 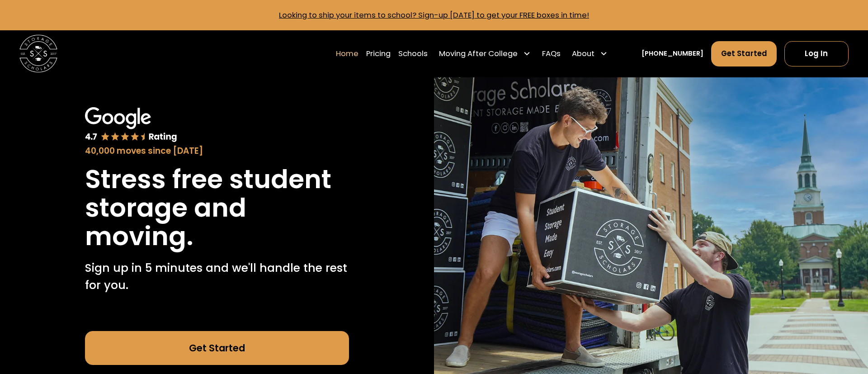 I want to click on a: FAQs, so click(x=551, y=54).